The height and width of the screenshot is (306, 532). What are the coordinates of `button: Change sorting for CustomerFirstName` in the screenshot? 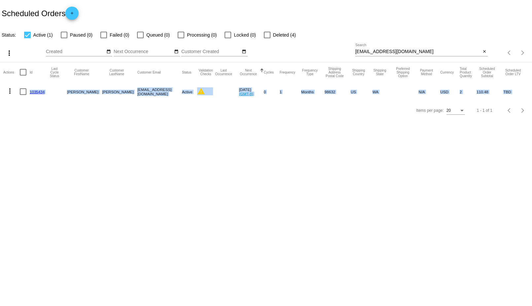 It's located at (82, 72).